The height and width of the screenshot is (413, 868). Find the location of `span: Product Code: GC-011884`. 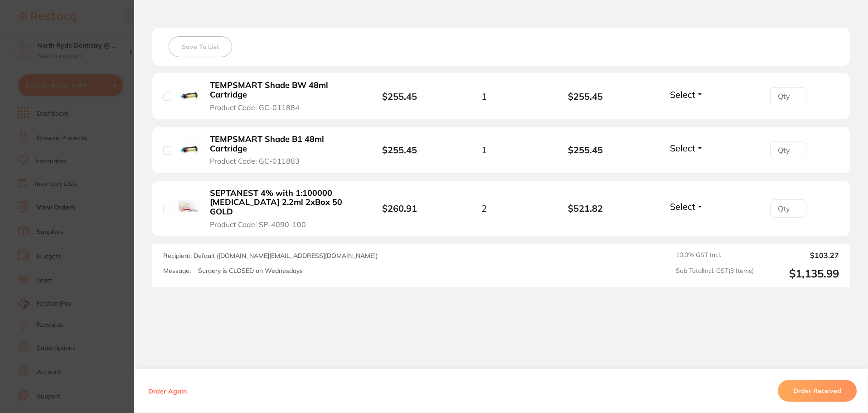

span: Product Code: GC-011884 is located at coordinates (255, 107).